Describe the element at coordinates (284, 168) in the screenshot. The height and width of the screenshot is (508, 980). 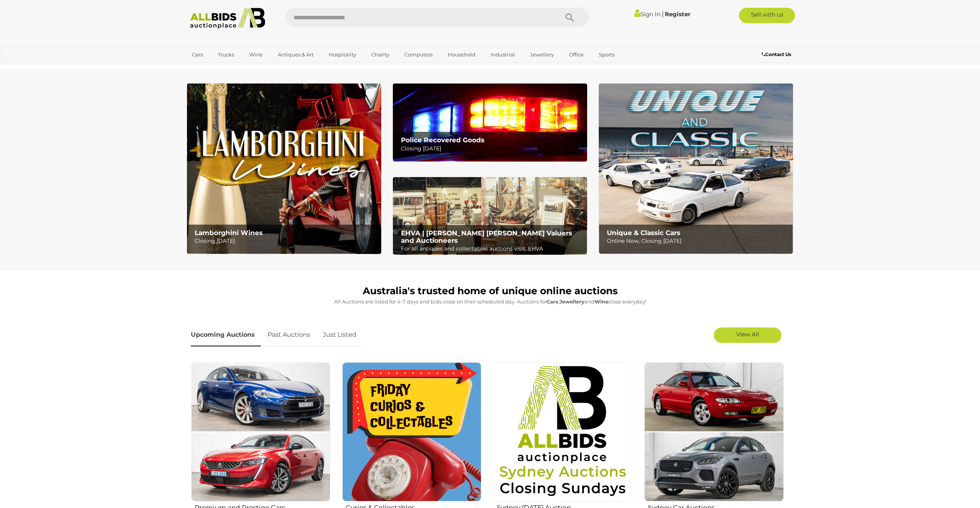
I see `img: Lamborghini Wines` at that location.